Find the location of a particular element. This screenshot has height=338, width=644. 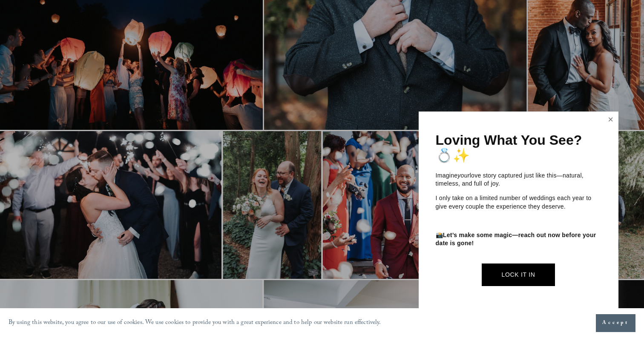

p: Imagine love story captured just like this—natural, timeless, and full of joy. is located at coordinates (518, 180).